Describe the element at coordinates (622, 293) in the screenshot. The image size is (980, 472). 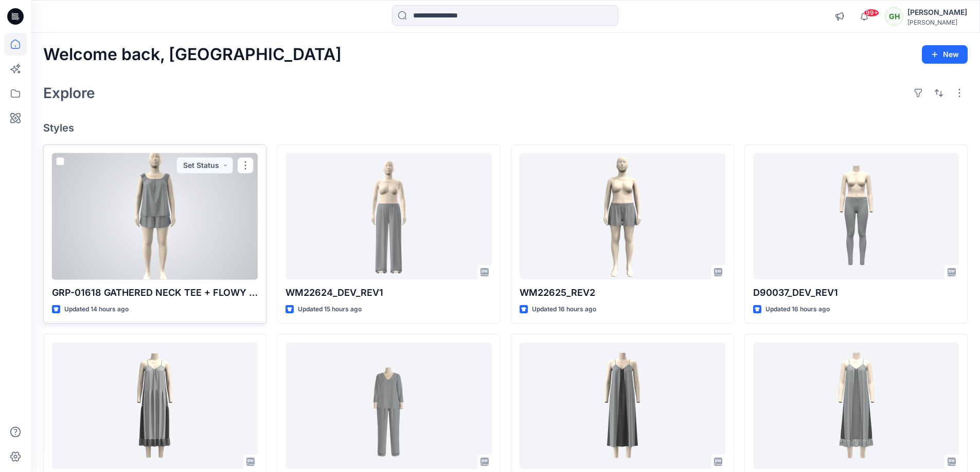
I see `p: WM22625_REV2` at that location.